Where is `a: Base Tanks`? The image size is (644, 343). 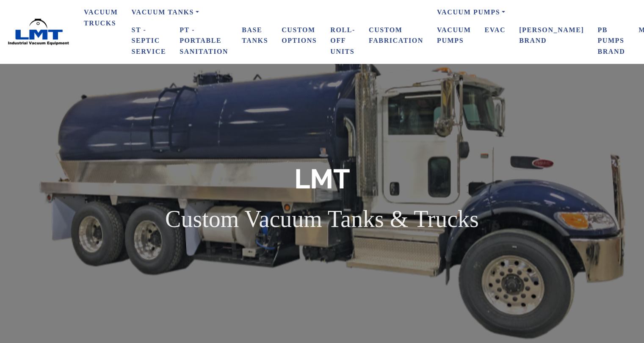
a: Base Tanks is located at coordinates (255, 35).